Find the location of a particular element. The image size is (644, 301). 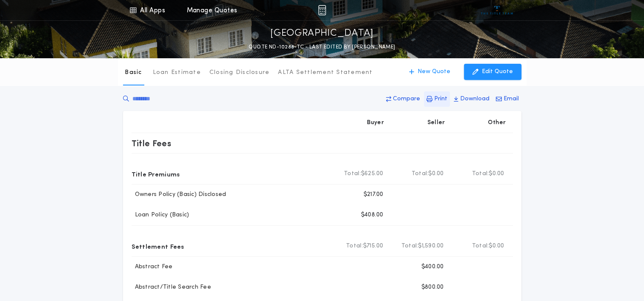

p: Other is located at coordinates (497, 123).